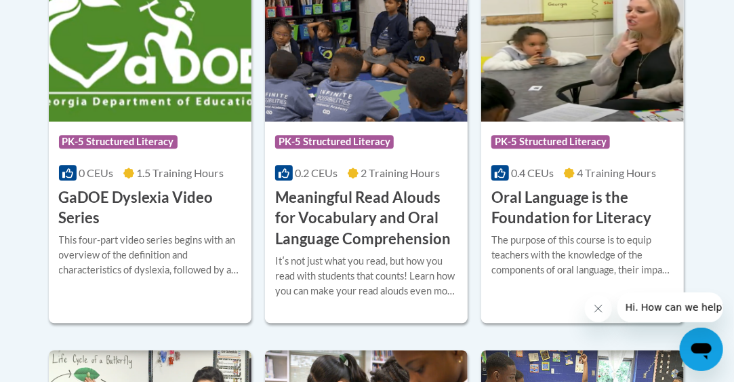 The width and height of the screenshot is (734, 382). I want to click on span: 0.2 CEUs, so click(316, 172).